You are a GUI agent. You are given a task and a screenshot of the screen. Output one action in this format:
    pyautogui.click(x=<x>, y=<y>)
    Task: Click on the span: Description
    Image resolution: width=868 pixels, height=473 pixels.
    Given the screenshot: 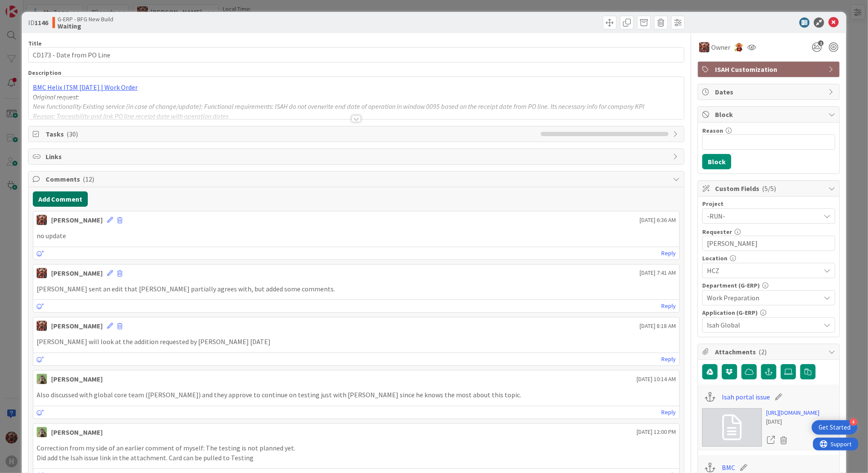 What is the action you would take?
    pyautogui.click(x=45, y=73)
    